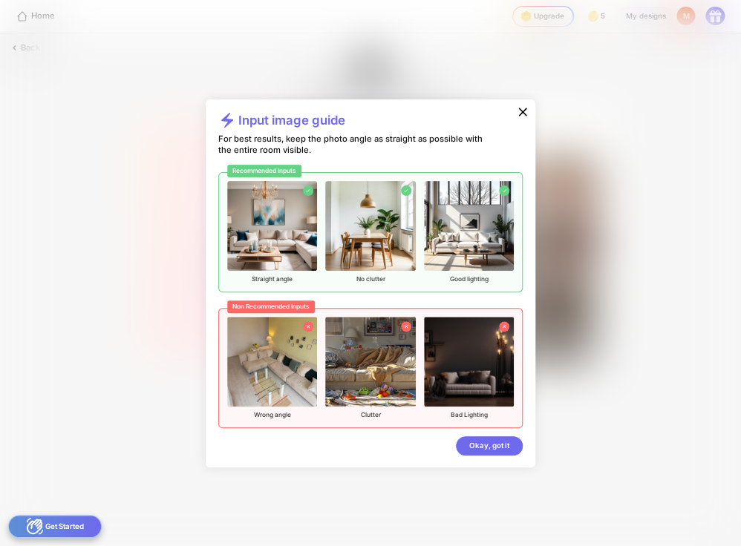 The height and width of the screenshot is (546, 741). What do you see at coordinates (468, 226) in the screenshot?
I see `img: recommendedImageFurnished3.png` at bounding box center [468, 226].